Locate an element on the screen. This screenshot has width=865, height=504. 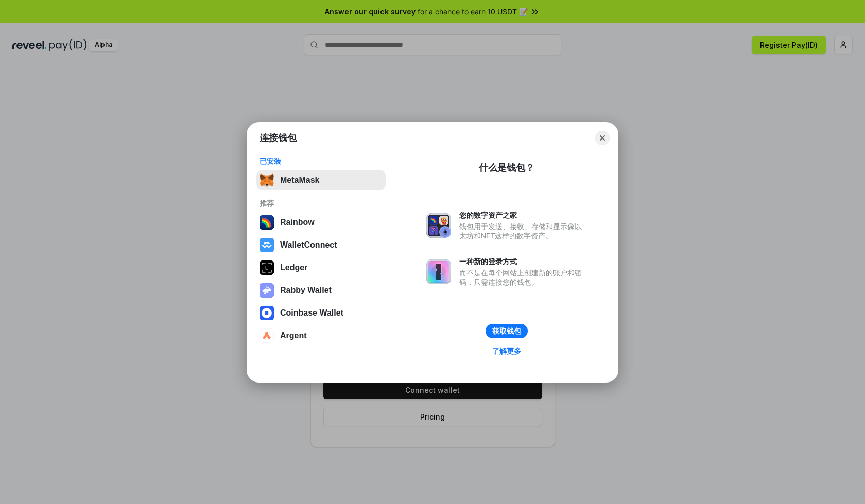
div: 而不是在每个网站上创建新的账户和密码，只需连接您的钱包。 is located at coordinates (523, 277).